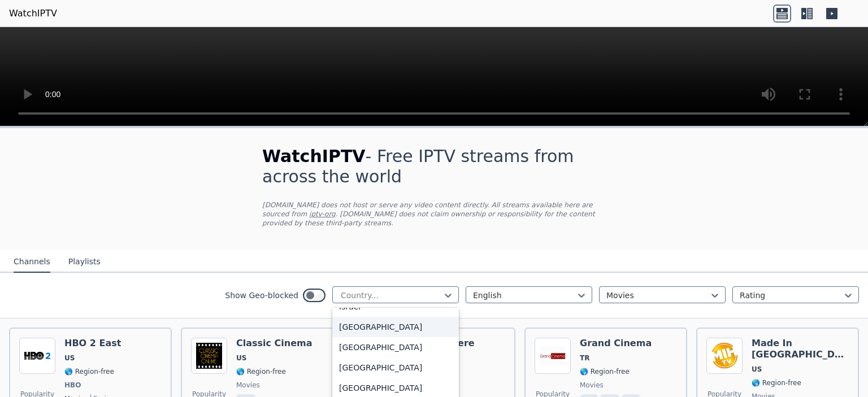  I want to click on span: TR, so click(584, 358).